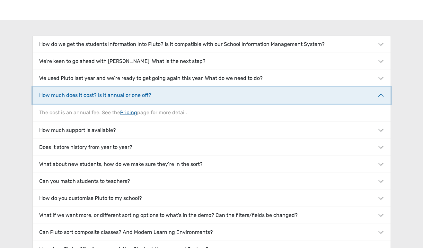  What do you see at coordinates (212, 232) in the screenshot?
I see `button: Can Pluto sort composite classes? And Modern Learning Environments?` at bounding box center [212, 232].